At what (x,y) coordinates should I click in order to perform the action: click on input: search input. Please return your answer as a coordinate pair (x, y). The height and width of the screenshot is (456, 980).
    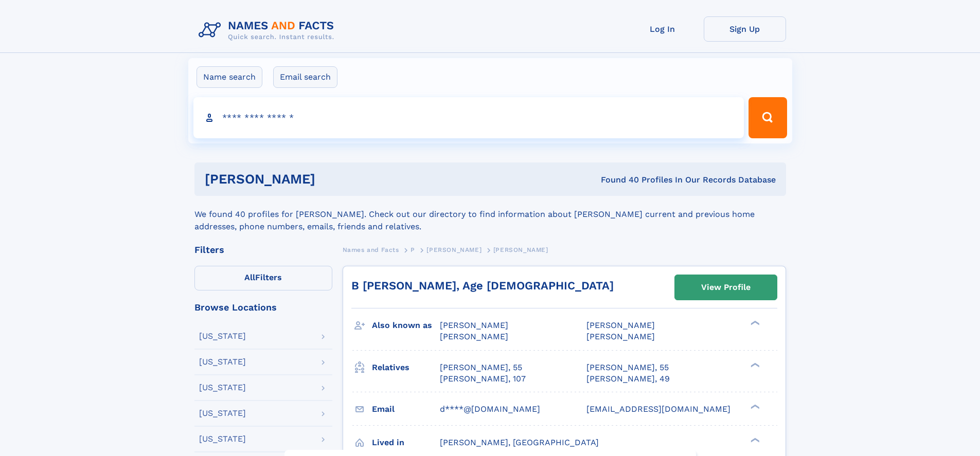
    Looking at the image, I should click on (468, 117).